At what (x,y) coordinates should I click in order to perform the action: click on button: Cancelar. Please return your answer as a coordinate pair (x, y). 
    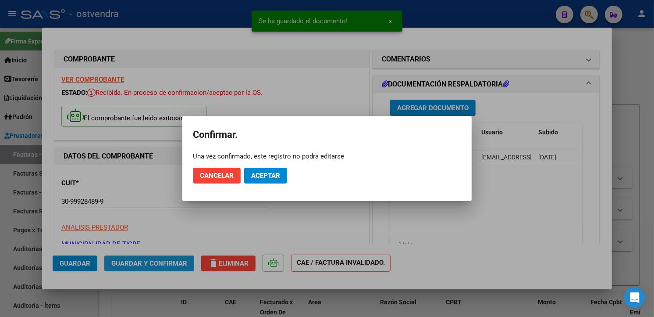
    Looking at the image, I should click on (217, 175).